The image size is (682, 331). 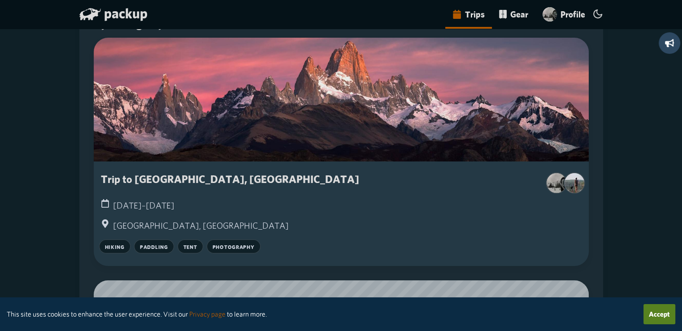 What do you see at coordinates (207, 314) in the screenshot?
I see `a: Privacy page` at bounding box center [207, 314].